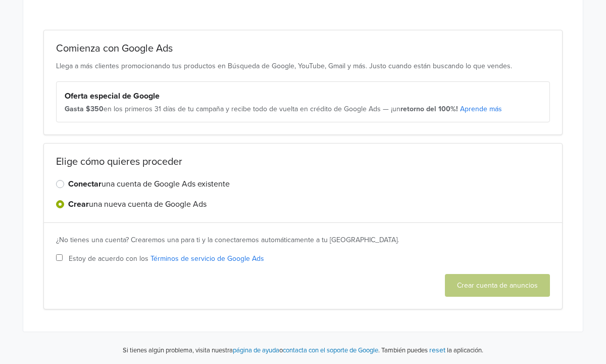 This screenshot has height=364, width=606. I want to click on strong: $350, so click(95, 109).